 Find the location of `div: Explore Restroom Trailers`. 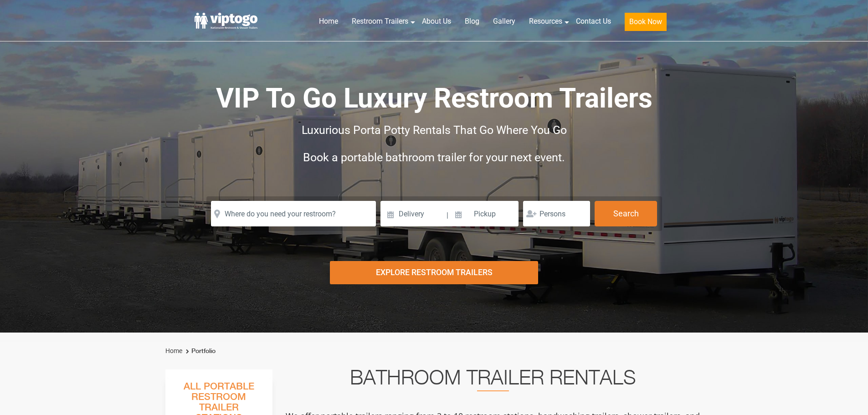

div: Explore Restroom Trailers is located at coordinates (434, 273).